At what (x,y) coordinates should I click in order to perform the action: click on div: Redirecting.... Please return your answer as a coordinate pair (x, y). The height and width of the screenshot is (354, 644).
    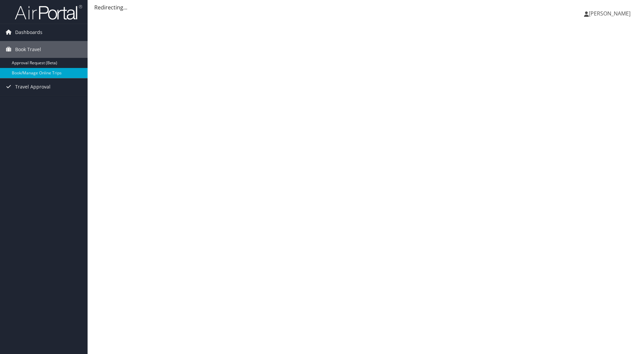
    Looking at the image, I should click on (366, 7).